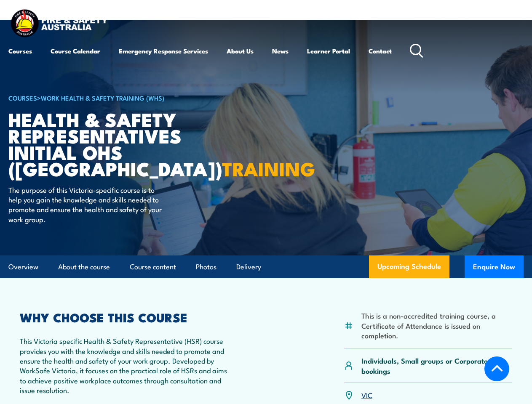 This screenshot has width=532, height=404. What do you see at coordinates (102, 98) in the screenshot?
I see `a: Work Health & Safety Training (WHS)` at bounding box center [102, 98].